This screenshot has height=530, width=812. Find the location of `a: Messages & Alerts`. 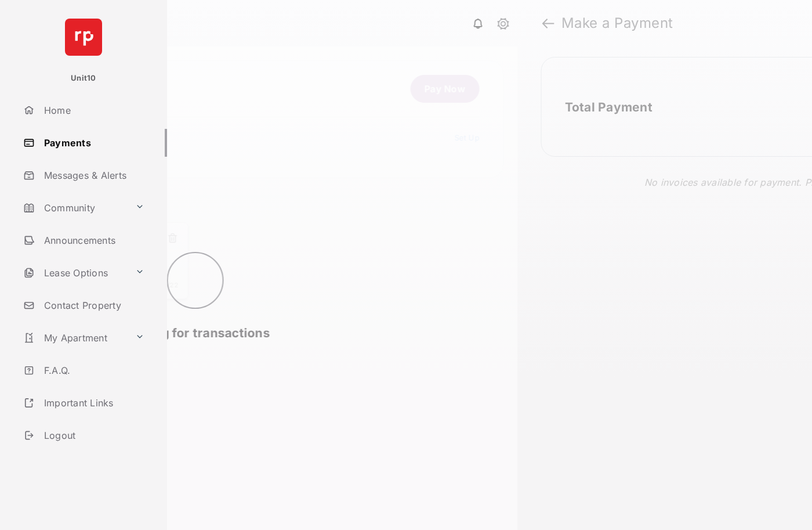

a: Messages & Alerts is located at coordinates (93, 175).